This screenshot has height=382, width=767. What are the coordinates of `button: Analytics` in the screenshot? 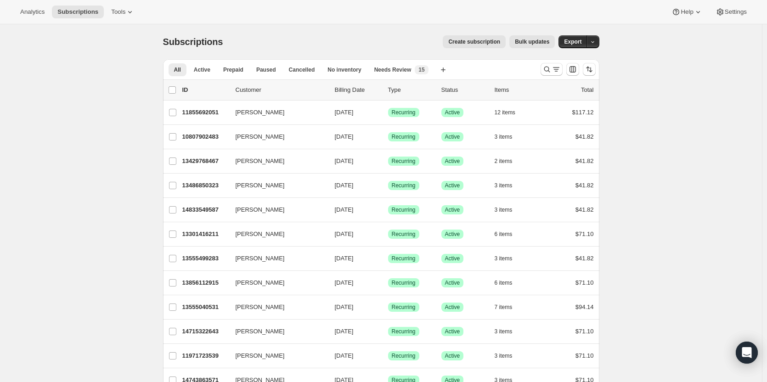 It's located at (32, 12).